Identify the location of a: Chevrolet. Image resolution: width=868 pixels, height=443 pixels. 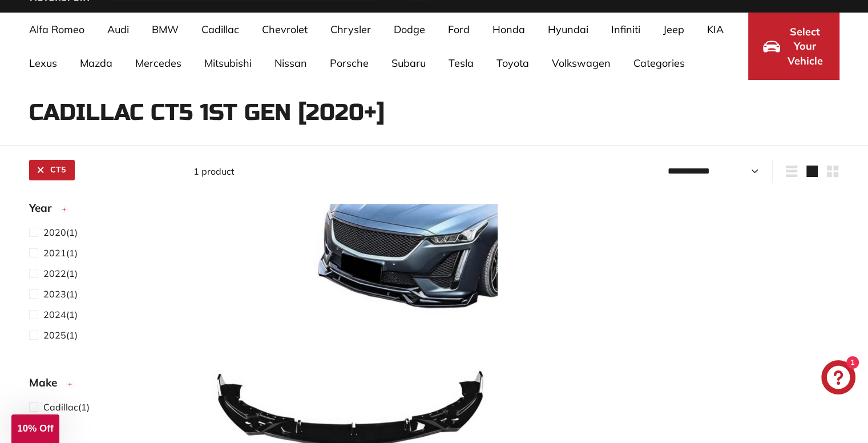
(285, 29).